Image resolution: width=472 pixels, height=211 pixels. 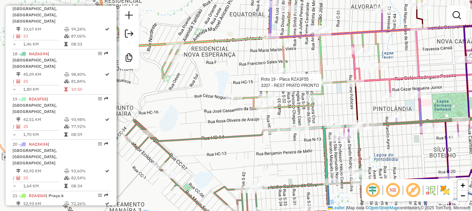 What do you see at coordinates (88, 178) in the screenshot?
I see `td: 82,54%` at bounding box center [88, 178].